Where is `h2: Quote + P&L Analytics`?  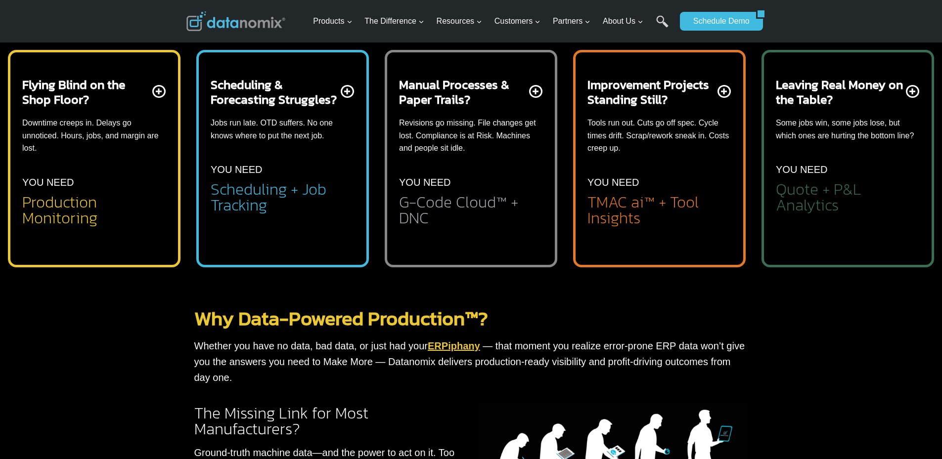 h2: Quote + P&L Analytics is located at coordinates (848, 197).